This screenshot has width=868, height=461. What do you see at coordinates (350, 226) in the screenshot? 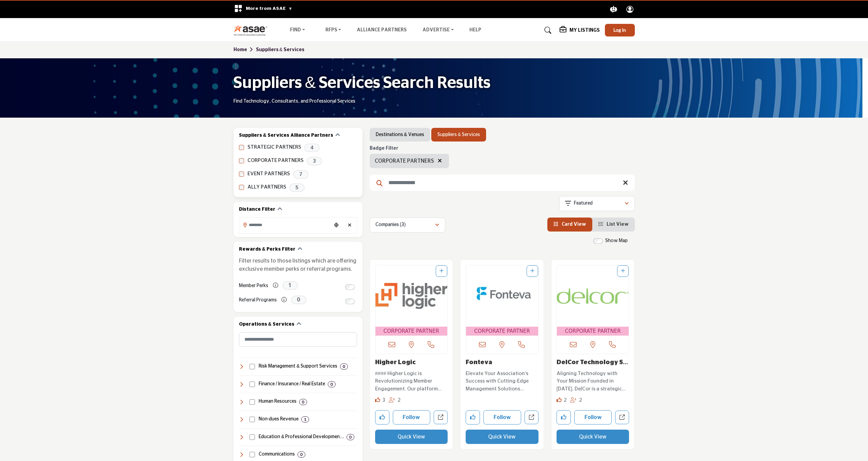
I see `div: Clear search location` at bounding box center [350, 226].